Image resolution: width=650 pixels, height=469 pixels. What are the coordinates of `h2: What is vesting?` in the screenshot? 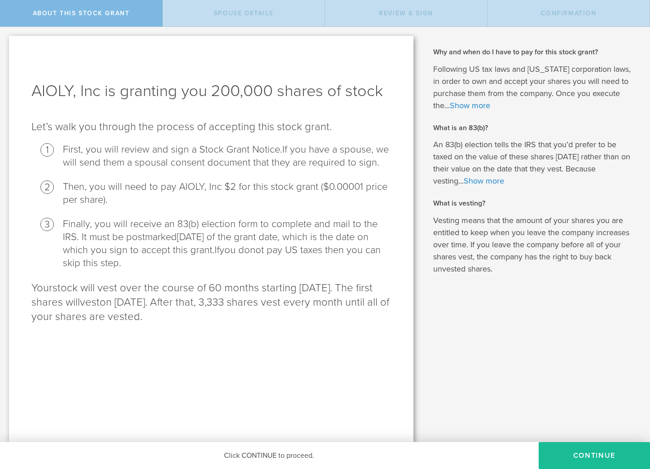 It's located at (535, 203).